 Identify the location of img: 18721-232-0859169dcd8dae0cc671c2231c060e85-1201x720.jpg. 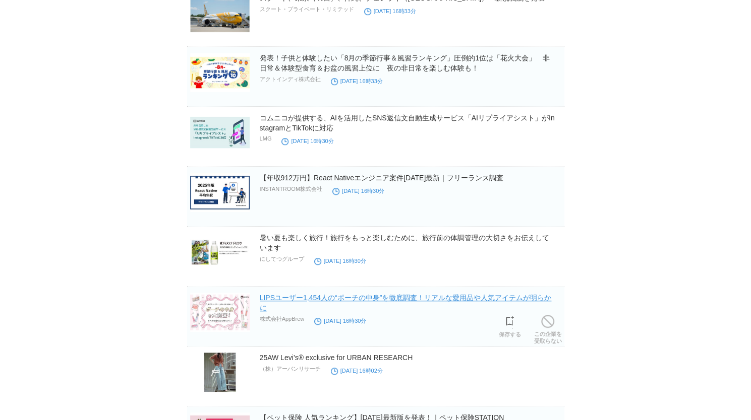
(220, 313).